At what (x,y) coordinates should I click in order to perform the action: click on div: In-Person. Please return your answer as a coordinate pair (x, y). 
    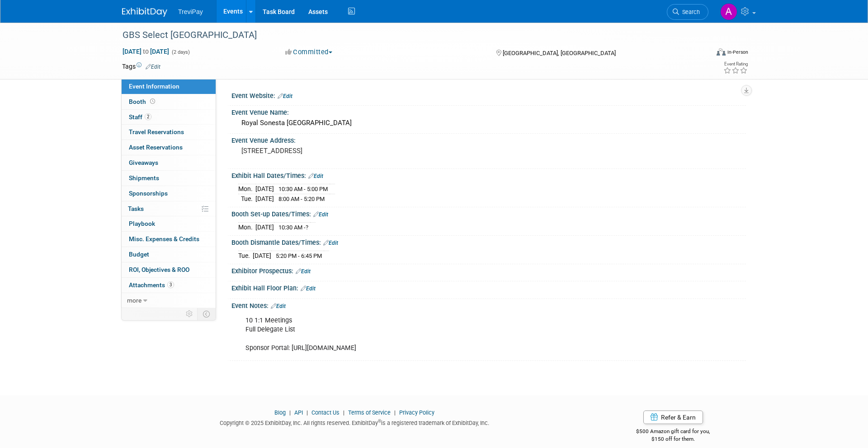
    Looking at the image, I should click on (738, 52).